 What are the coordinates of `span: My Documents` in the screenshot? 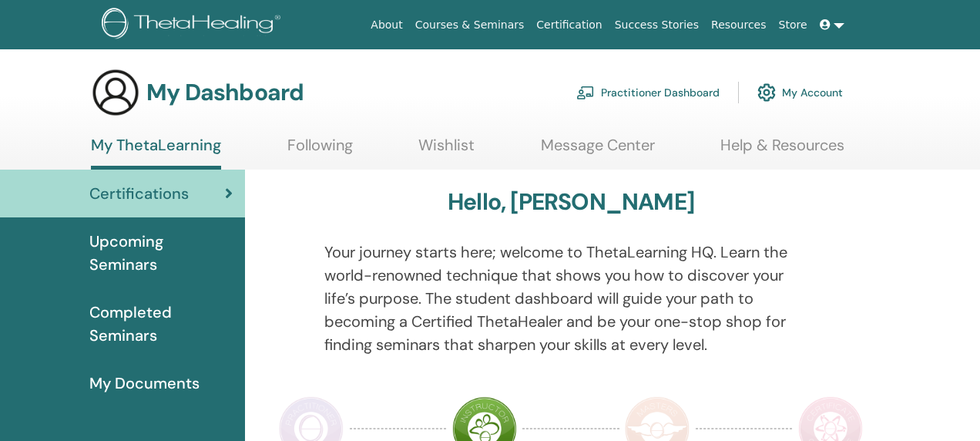 It's located at (144, 383).